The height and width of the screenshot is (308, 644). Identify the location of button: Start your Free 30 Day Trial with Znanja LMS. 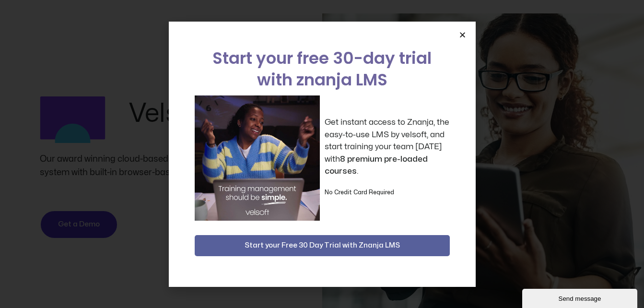
(322, 245).